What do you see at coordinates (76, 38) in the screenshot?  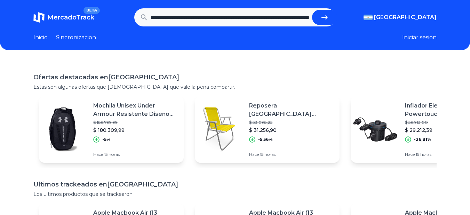 I see `a: Sincronizacion` at bounding box center [76, 38].